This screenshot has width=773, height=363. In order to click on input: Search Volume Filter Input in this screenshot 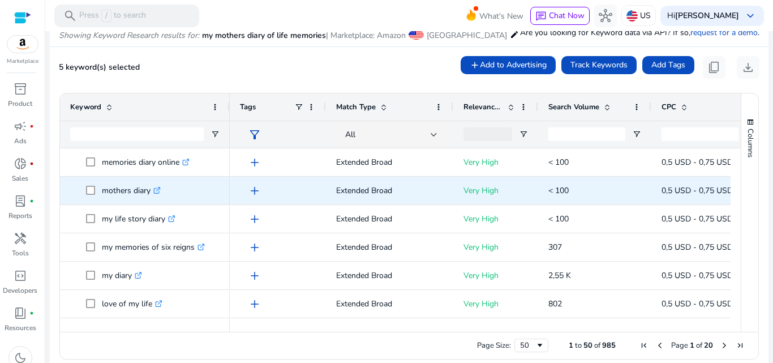, I will do `click(586, 134)`.